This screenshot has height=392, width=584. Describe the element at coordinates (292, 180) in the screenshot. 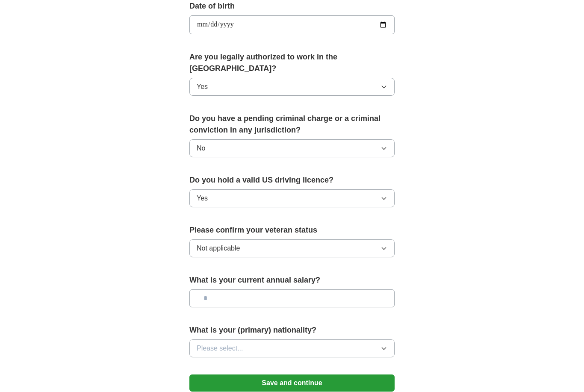

I see `label: Do you hold a valid US driving licence?` at that location.